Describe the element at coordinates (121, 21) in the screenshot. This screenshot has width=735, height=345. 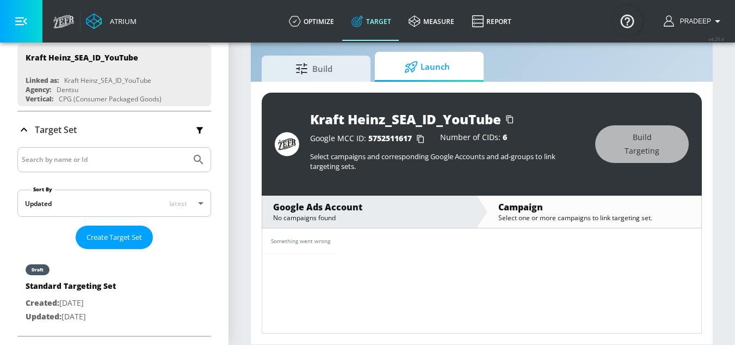
I see `div: Atrium` at that location.